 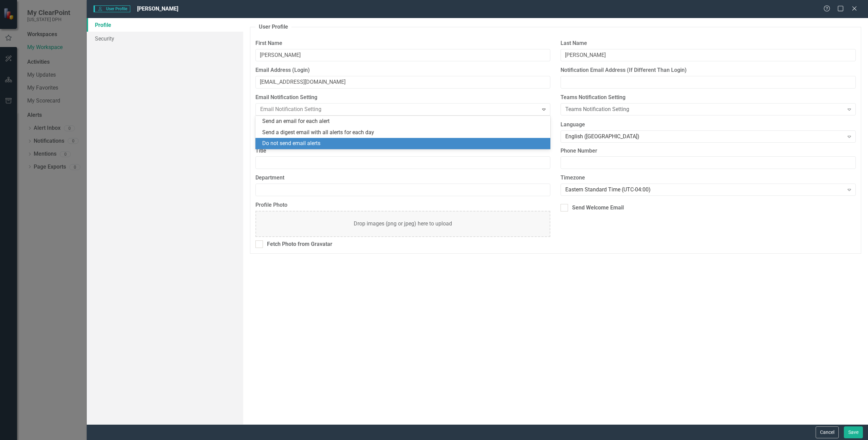 What do you see at coordinates (165, 25) in the screenshot?
I see `a: Profile` at bounding box center [165, 25].